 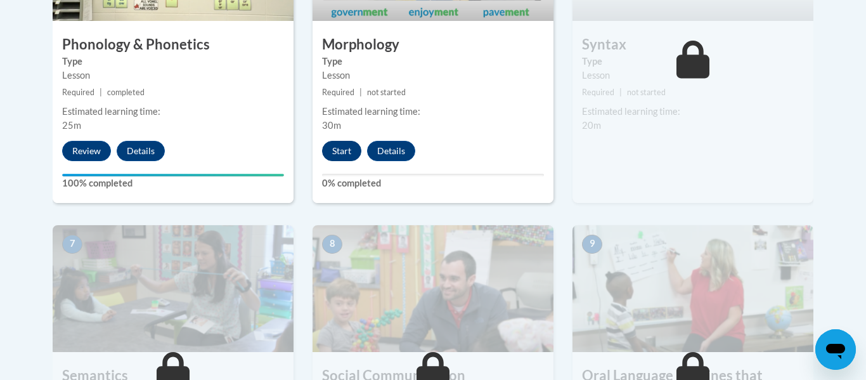 What do you see at coordinates (592, 244) in the screenshot?
I see `span: 9` at bounding box center [592, 244].